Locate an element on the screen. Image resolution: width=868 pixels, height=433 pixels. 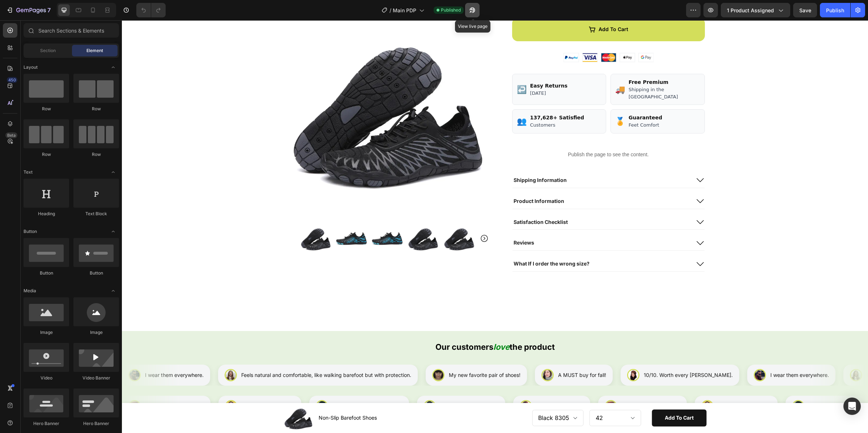
button: 1 product assigned is located at coordinates (756, 10).